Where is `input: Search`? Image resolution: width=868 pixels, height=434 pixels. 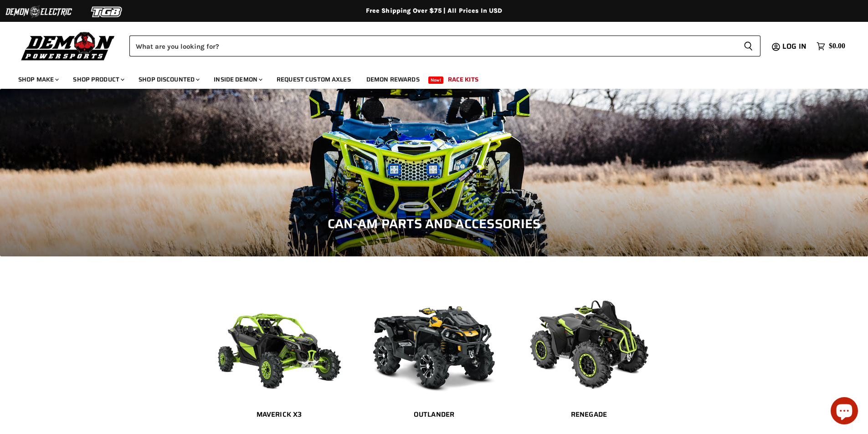
input: Search is located at coordinates (433, 46).